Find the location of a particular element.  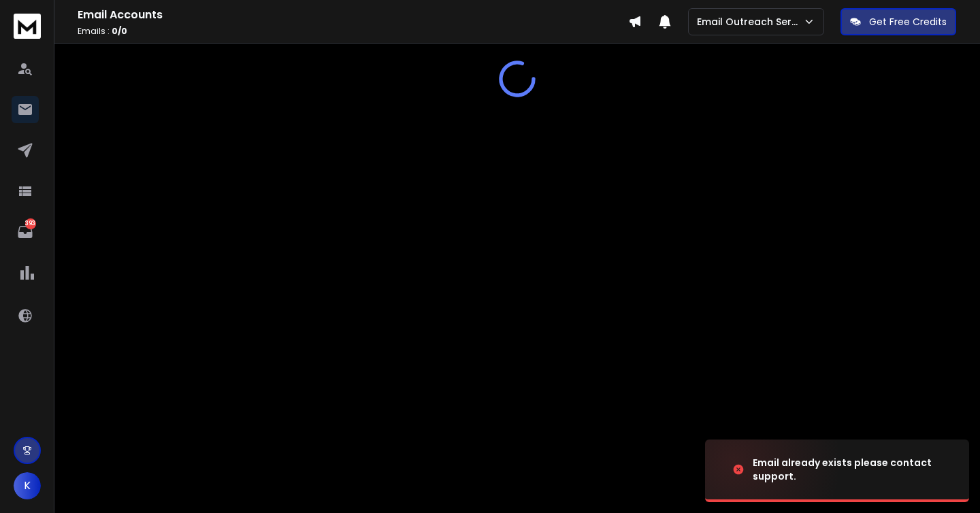

p: Email Outreach Service is located at coordinates (749, 22).